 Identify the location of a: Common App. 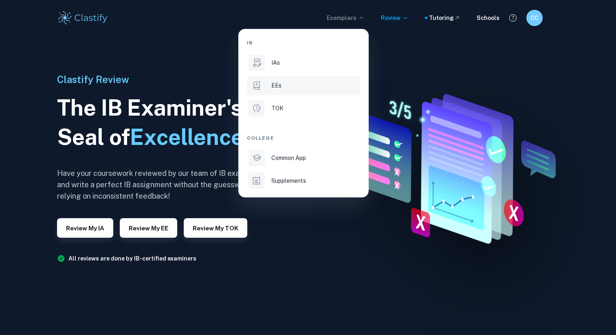
(303, 158).